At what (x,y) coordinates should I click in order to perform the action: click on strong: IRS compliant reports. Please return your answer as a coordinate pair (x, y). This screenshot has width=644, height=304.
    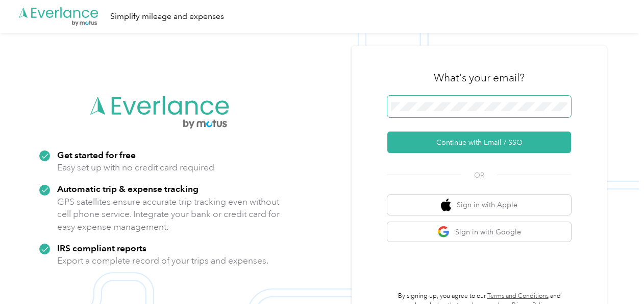
    Looking at the image, I should click on (101, 247).